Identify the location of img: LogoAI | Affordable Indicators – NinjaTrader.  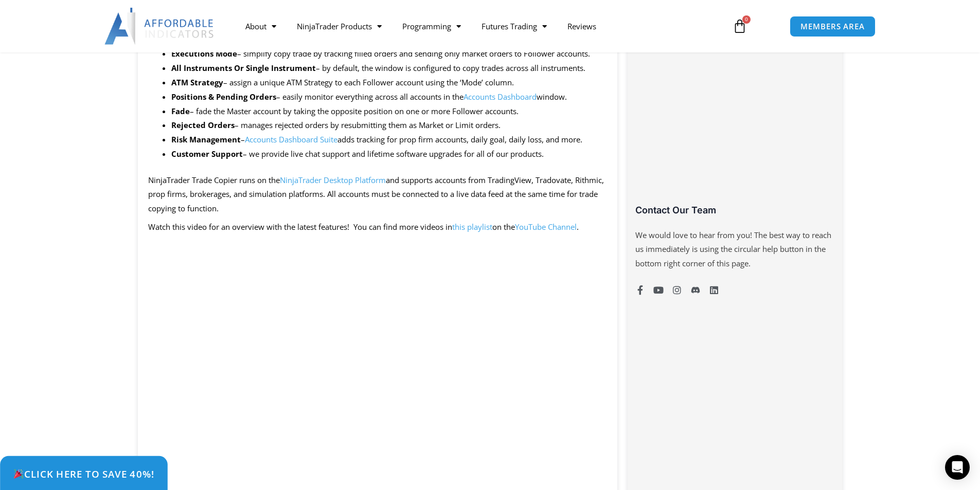
(160, 26).